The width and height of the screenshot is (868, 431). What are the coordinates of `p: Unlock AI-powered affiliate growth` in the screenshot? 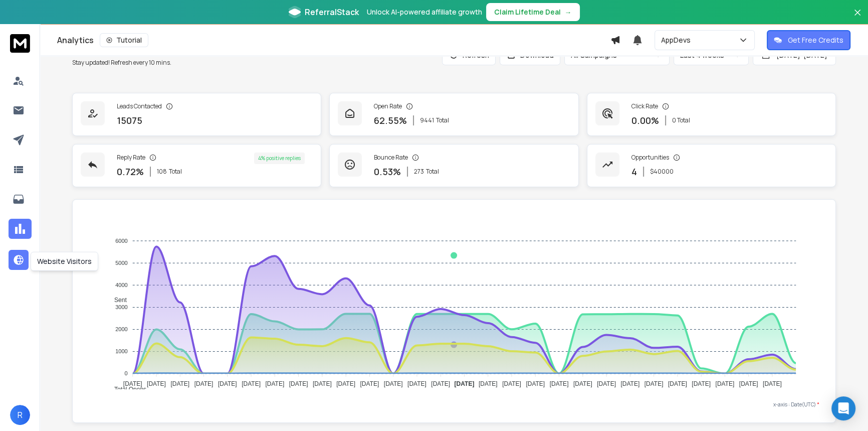 It's located at (424, 12).